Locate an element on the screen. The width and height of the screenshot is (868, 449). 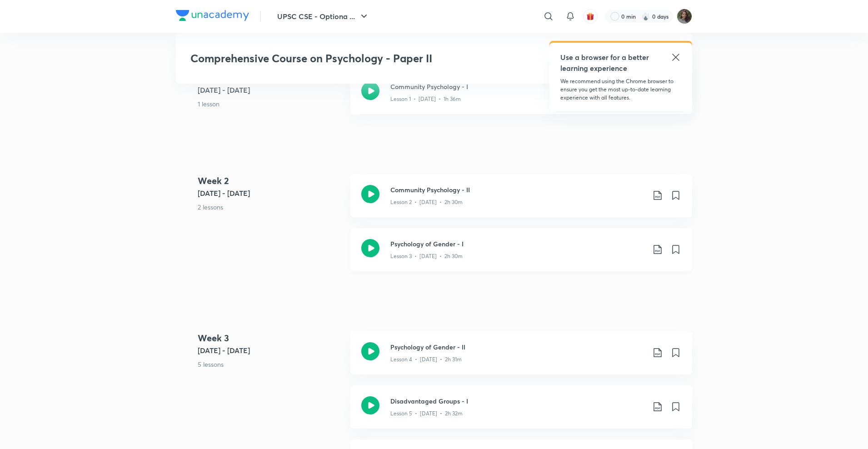
p: 2 lessons is located at coordinates (270, 207).